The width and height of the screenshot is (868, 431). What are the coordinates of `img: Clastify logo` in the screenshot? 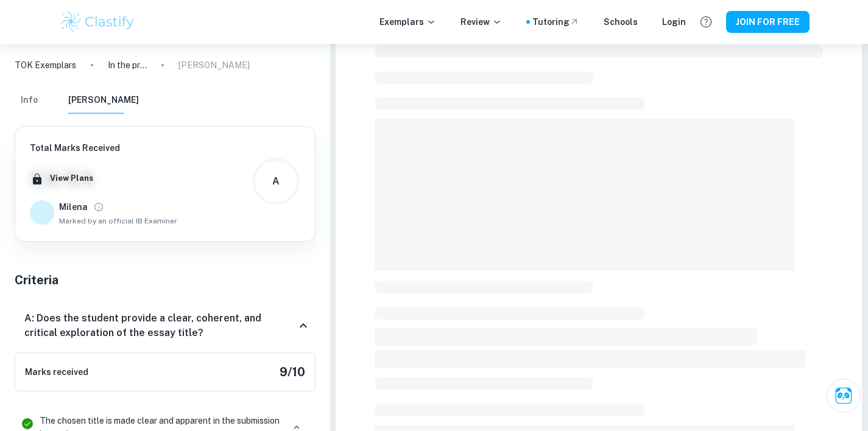 It's located at (97, 22).